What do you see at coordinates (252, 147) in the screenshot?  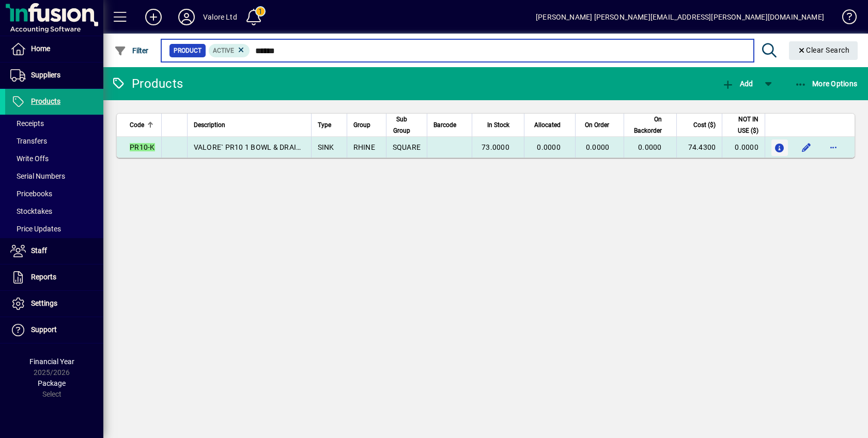 I see `span: VALORE` PR10 1 BOWL & DRAINER` at bounding box center [252, 147].